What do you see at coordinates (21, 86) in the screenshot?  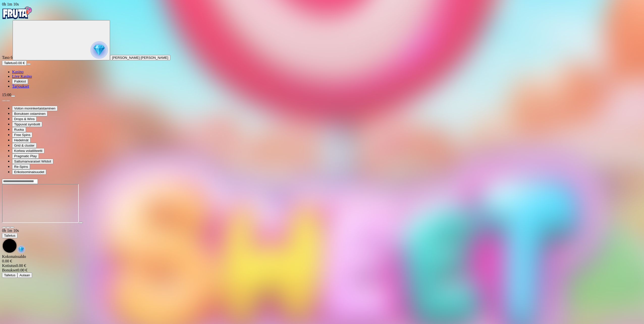 I see `span: Tarjoukset` at bounding box center [21, 86].